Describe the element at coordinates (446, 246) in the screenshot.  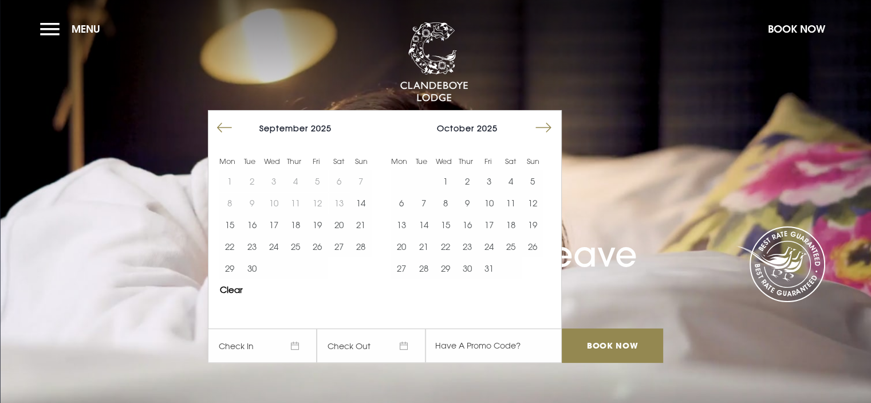
I see `td: Choose Wednesday, October 22, 2025 as your start date.` at that location.